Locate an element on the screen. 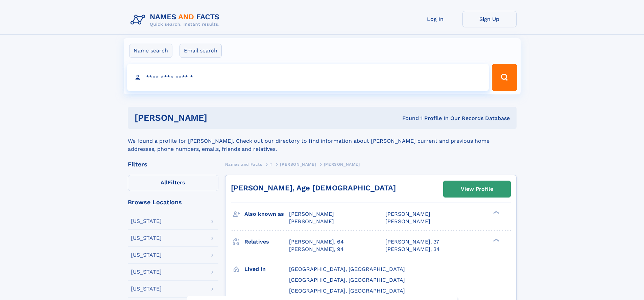  label: Email search is located at coordinates (201, 51).